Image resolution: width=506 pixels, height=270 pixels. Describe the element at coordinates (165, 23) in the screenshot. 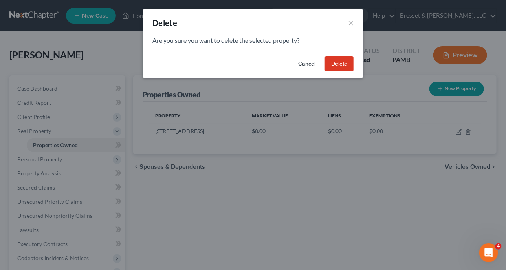

I see `div: Delete` at that location.